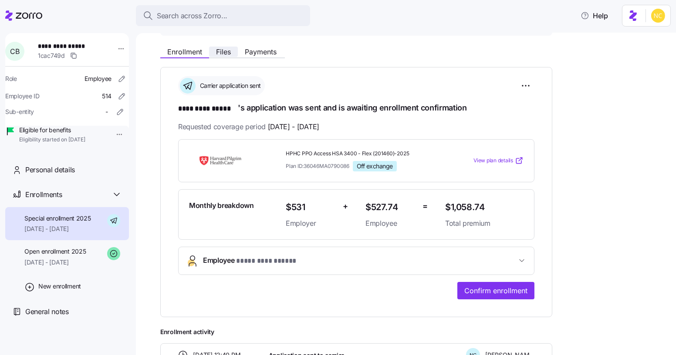 This screenshot has width=676, height=355. What do you see at coordinates (221, 206) in the screenshot?
I see `span: Monthly breakdown` at bounding box center [221, 206].